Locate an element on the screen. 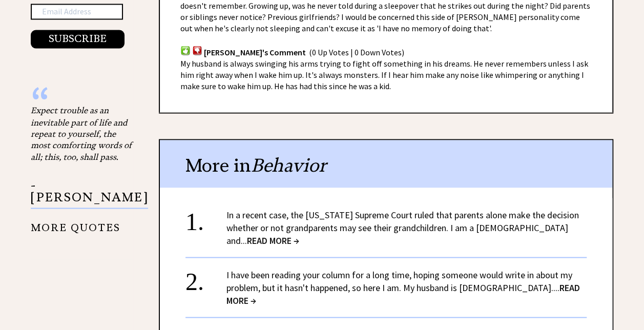 The width and height of the screenshot is (644, 330). a: MORE QUOTES is located at coordinates (76, 223).